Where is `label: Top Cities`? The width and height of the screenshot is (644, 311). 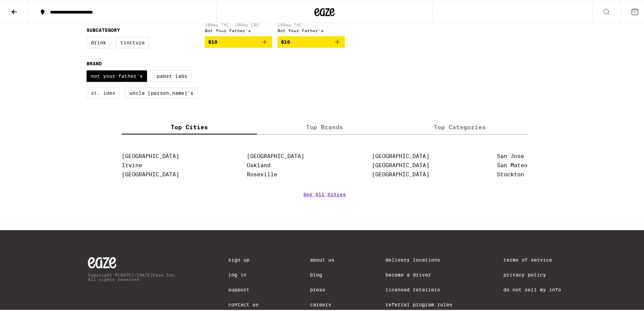 label: Top Cities is located at coordinates (189, 125).